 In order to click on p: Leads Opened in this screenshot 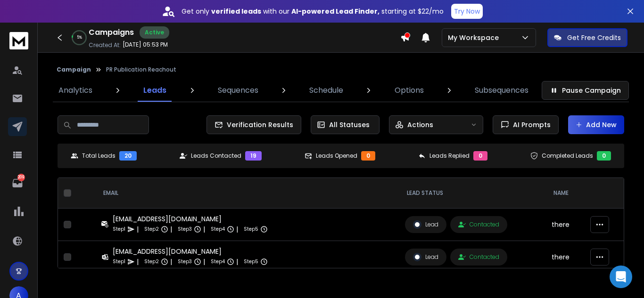, I will do `click(337, 156)`.